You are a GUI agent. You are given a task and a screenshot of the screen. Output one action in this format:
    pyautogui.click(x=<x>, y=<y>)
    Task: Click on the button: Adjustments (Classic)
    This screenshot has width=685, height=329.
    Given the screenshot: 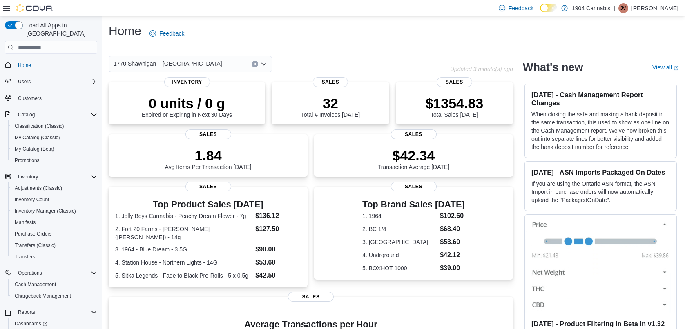 What is the action you would take?
    pyautogui.click(x=54, y=188)
    